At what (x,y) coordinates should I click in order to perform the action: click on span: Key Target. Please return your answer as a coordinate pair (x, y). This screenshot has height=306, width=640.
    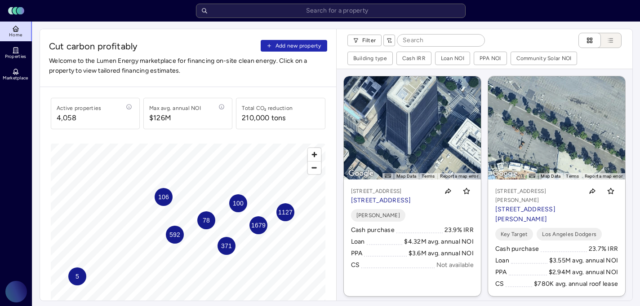
    Looking at the image, I should click on (514, 235).